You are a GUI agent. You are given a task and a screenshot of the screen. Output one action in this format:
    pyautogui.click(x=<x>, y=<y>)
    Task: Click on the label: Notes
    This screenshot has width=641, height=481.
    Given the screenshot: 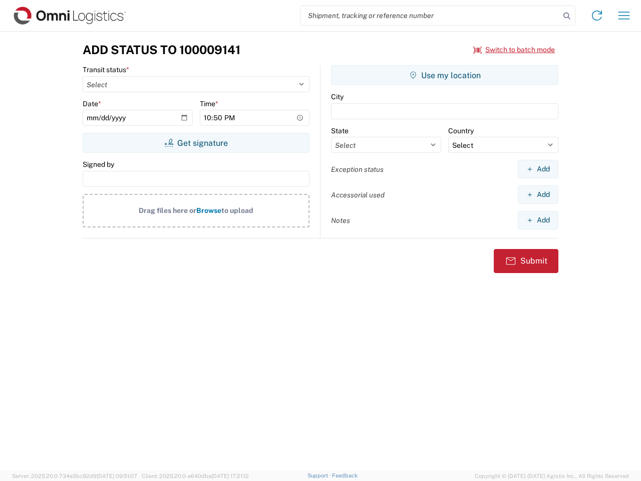 What is the action you would take?
    pyautogui.click(x=340, y=220)
    